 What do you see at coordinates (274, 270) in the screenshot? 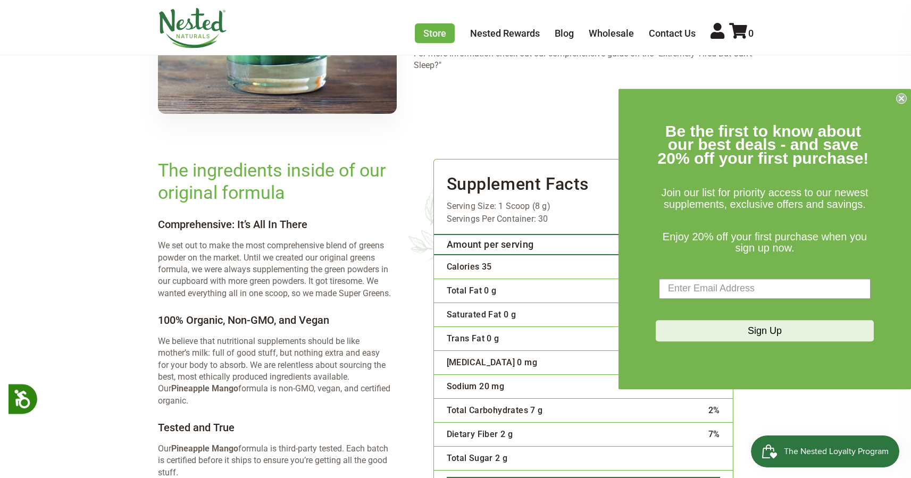
I see `p: We set out to make the most comprehensive blend of greens powder on the market. Until we created ...` at bounding box center [274, 270].